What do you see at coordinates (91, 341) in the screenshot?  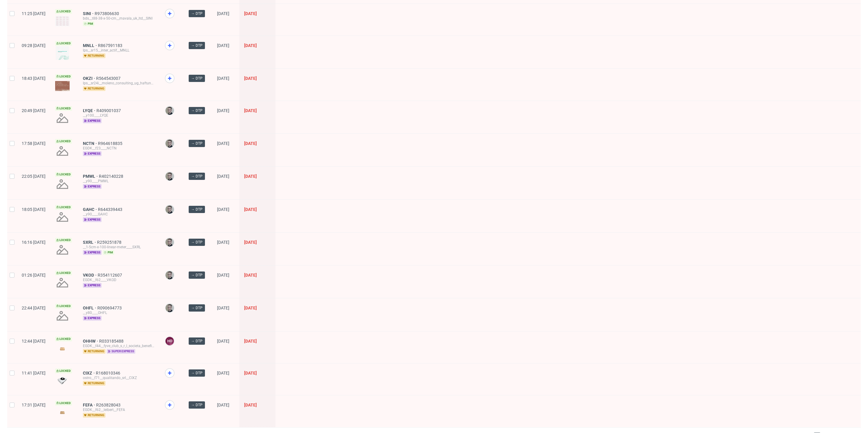 I see `span: OHHW` at bounding box center [91, 341].